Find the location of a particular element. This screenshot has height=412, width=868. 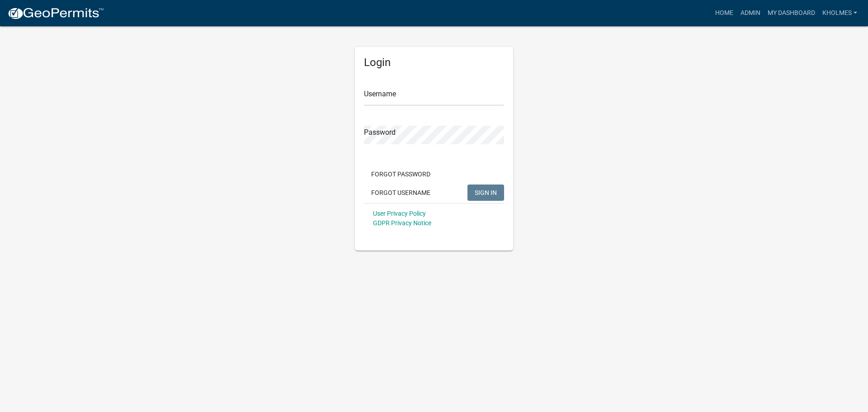

button: SIGN IN is located at coordinates (485, 192).